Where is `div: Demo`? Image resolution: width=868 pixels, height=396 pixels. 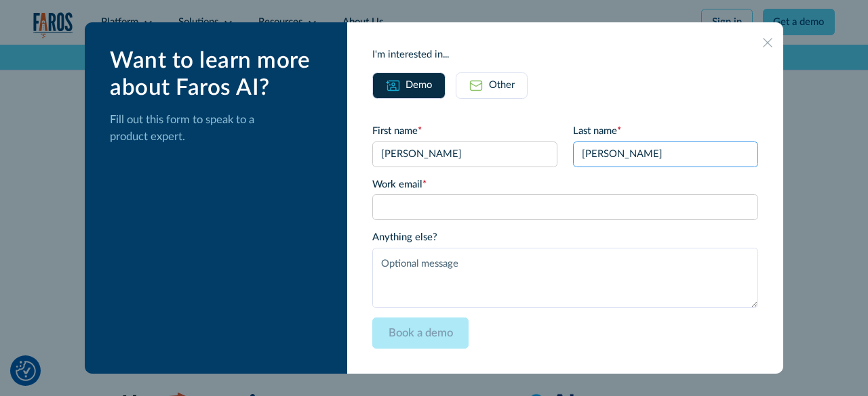
div: Demo is located at coordinates (418, 85).